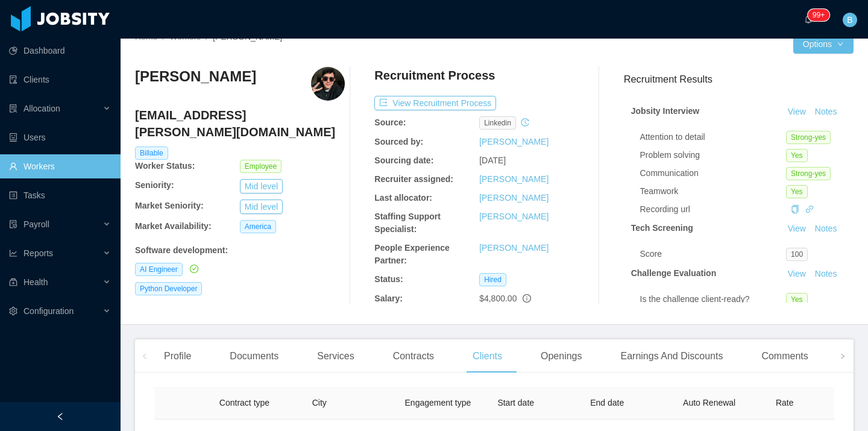 This screenshot has width=868, height=431. I want to click on div: Communication, so click(713, 173).